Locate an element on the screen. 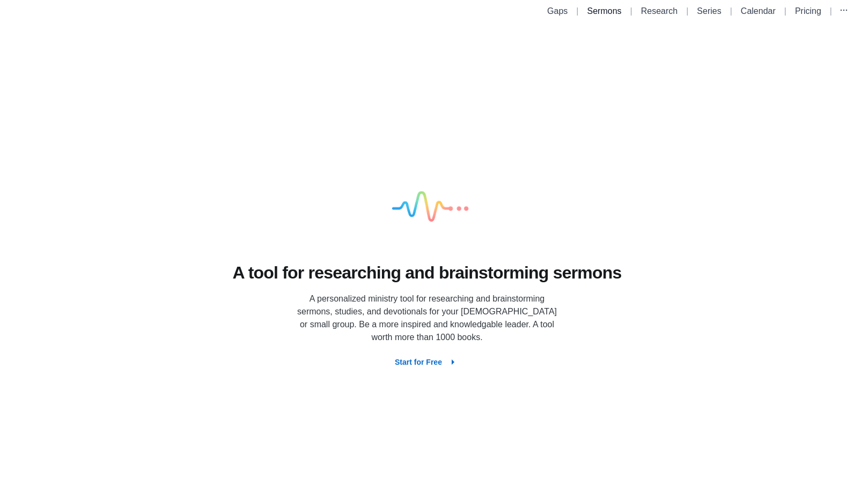  a: Series is located at coordinates (709, 10).